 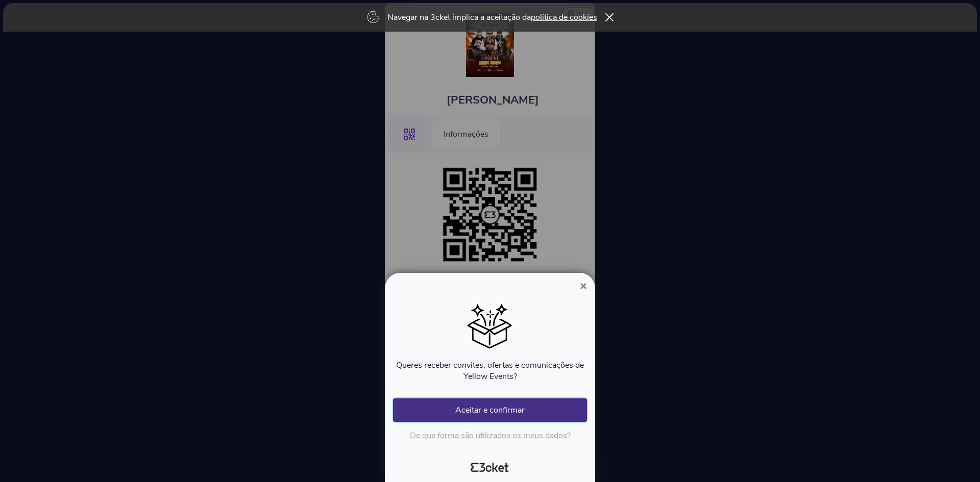 What do you see at coordinates (490, 410) in the screenshot?
I see `button: Aceitar e confirmar` at bounding box center [490, 410].